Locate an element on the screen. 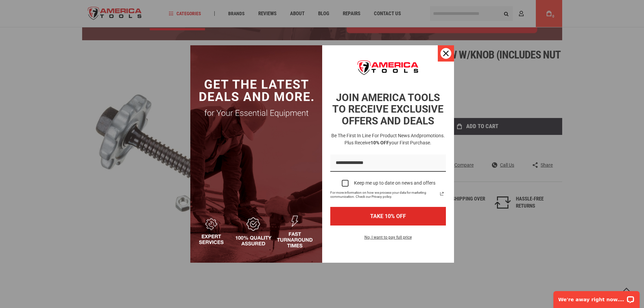 This screenshot has width=644, height=308. div: Keep me up to date on news and offers is located at coordinates (395, 183).